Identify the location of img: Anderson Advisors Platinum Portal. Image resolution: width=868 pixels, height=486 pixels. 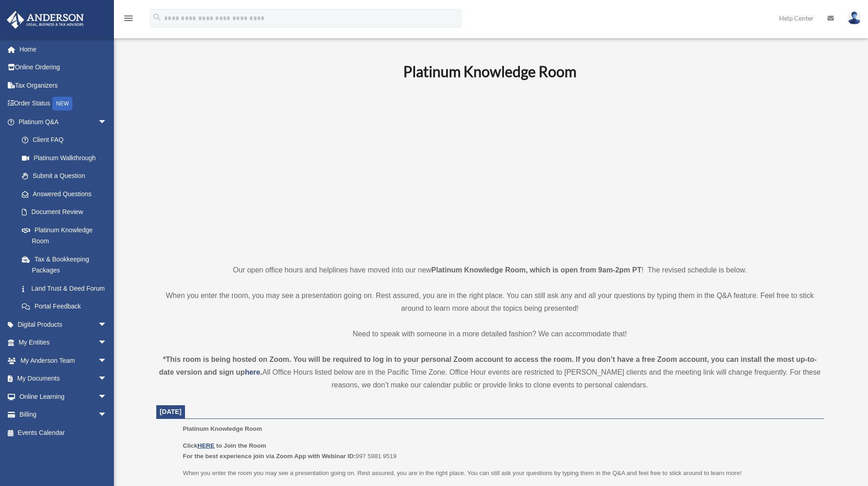
(45, 19).